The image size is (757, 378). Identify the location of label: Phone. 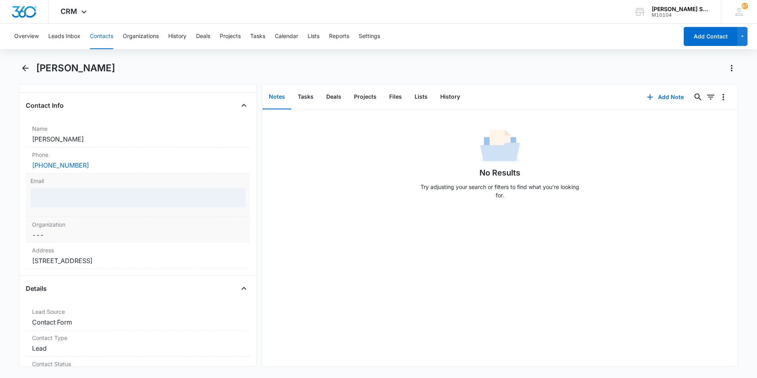
(138, 154).